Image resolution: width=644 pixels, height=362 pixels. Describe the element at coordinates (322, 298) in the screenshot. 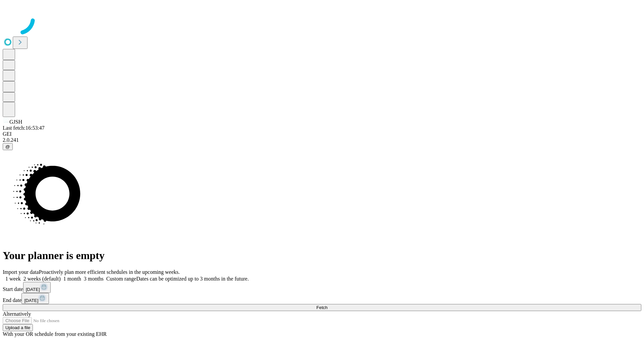

I see `div: End date` at that location.